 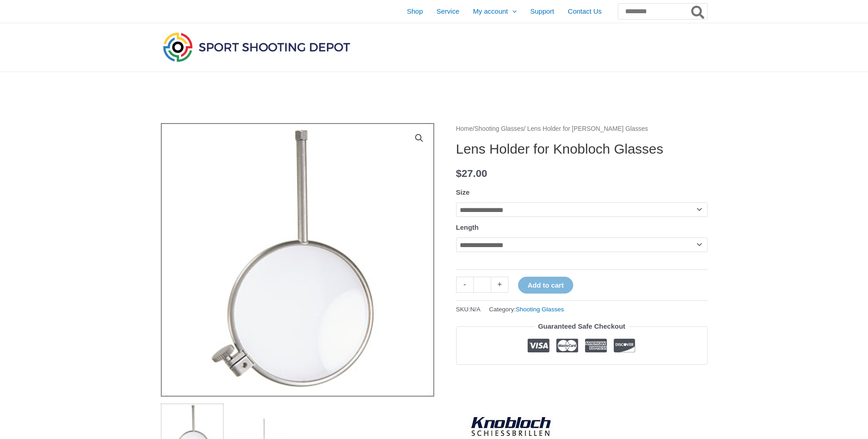 What do you see at coordinates (476, 309) in the screenshot?
I see `span: N/A` at bounding box center [476, 309].